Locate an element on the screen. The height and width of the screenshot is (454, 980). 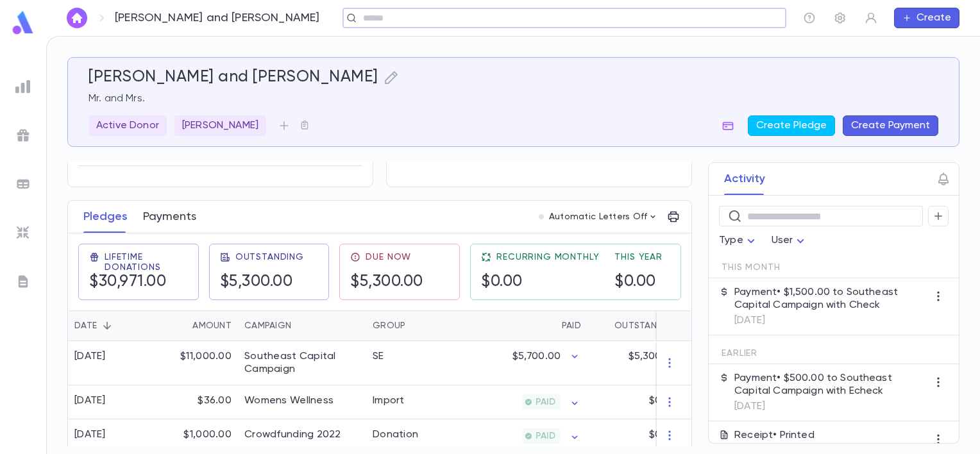
span: User is located at coordinates (782, 240).